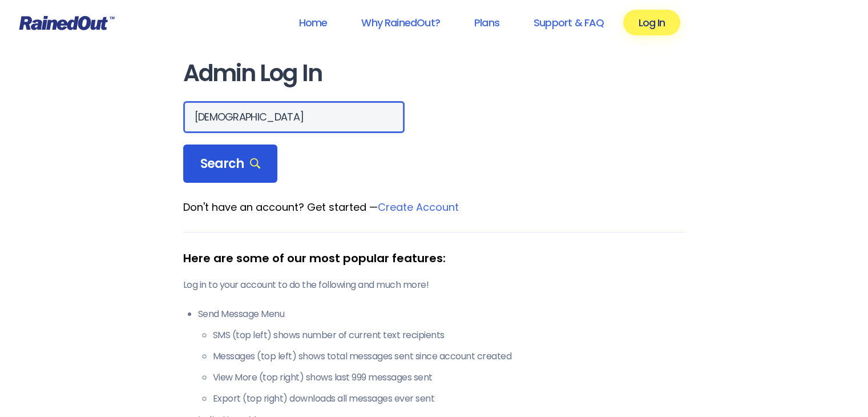 The image size is (868, 417). What do you see at coordinates (313, 22) in the screenshot?
I see `a: Home` at bounding box center [313, 22].